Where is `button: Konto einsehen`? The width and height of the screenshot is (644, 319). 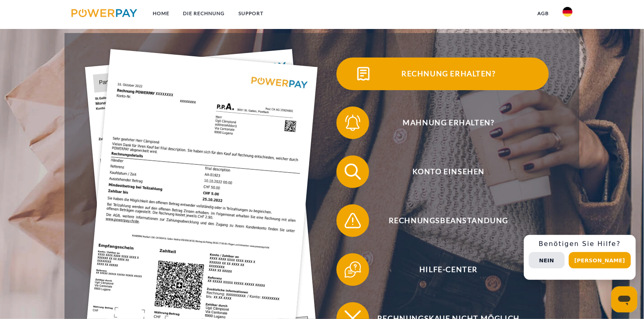 button: Konto einsehen is located at coordinates (443, 172).